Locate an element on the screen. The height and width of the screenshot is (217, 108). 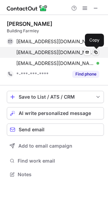
button: save-profile-one-click is located at coordinates (55, 97).